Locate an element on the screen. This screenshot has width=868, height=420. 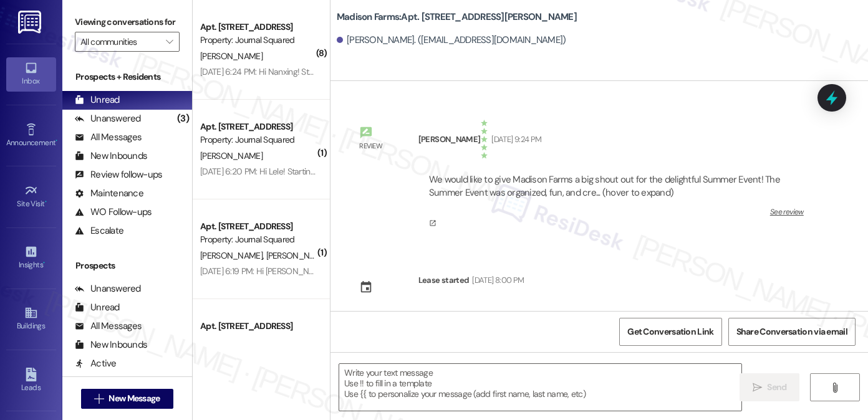
div: Prospects is located at coordinates (127, 266).